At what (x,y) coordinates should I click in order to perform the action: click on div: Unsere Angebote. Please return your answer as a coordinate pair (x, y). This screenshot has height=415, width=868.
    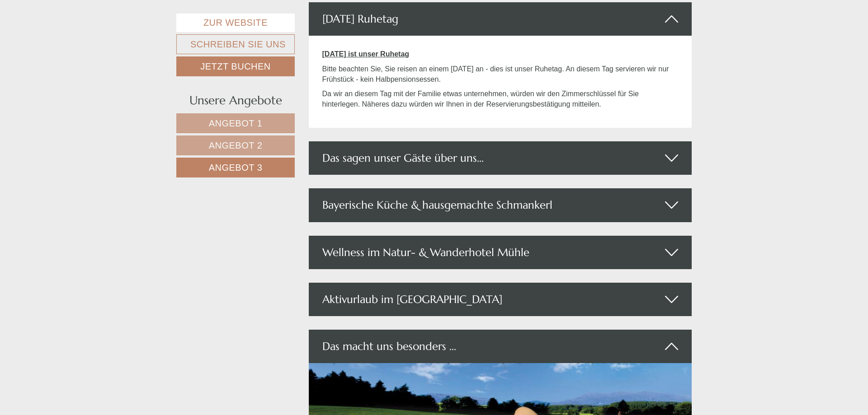
    Looking at the image, I should click on (236, 100).